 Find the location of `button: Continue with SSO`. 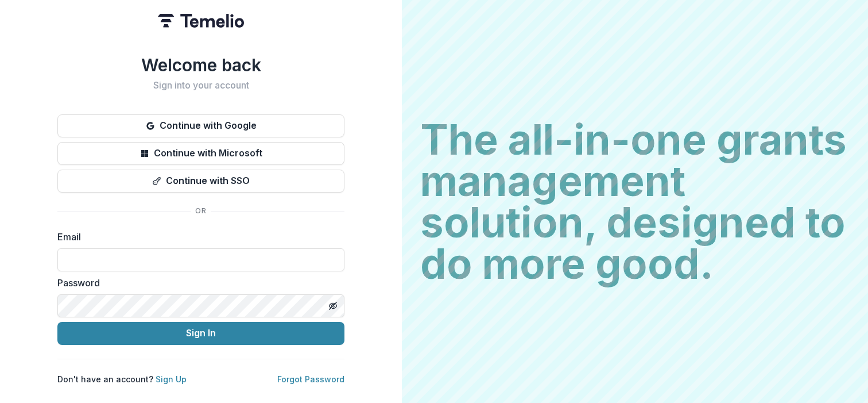

button: Continue with SSO is located at coordinates (201, 181).